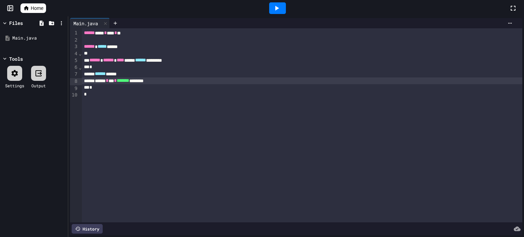 This screenshot has height=237, width=524. I want to click on a: Home, so click(33, 8).